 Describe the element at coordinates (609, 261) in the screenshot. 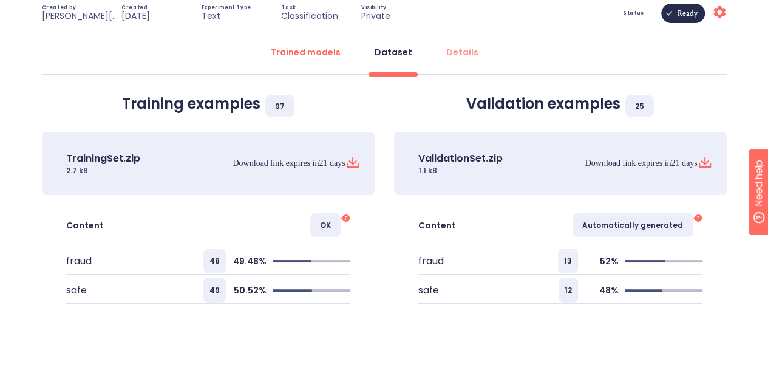

I see `span: 52 %` at that location.